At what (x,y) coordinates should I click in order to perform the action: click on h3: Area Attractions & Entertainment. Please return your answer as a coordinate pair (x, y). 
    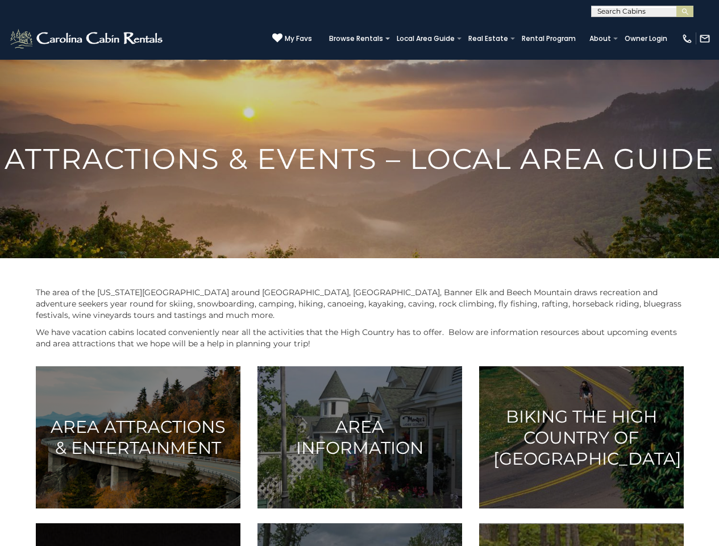
    Looking at the image, I should click on (138, 437).